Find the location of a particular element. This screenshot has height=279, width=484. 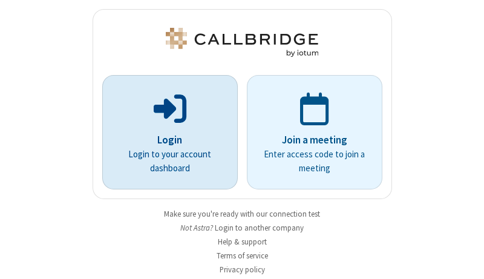

li: Not Astra? is located at coordinates (242, 227).